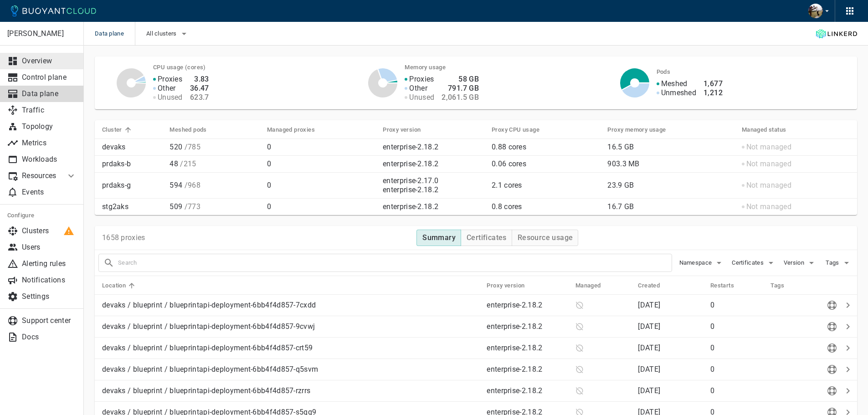  What do you see at coordinates (115, 34) in the screenshot?
I see `span: Data plane` at bounding box center [115, 34].